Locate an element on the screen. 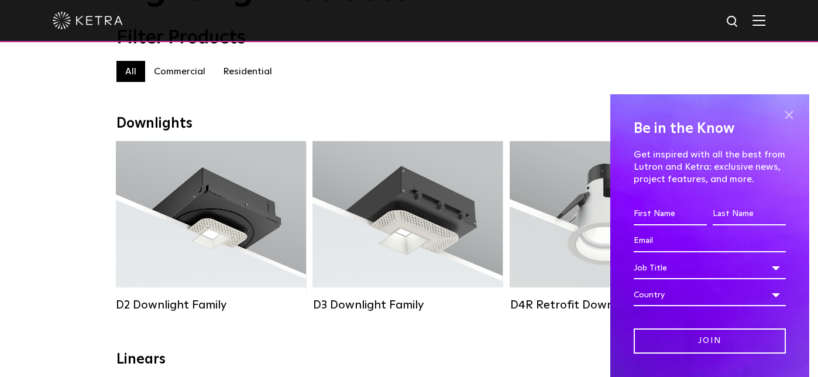 The width and height of the screenshot is (818, 377). input: Join is located at coordinates (710, 340).